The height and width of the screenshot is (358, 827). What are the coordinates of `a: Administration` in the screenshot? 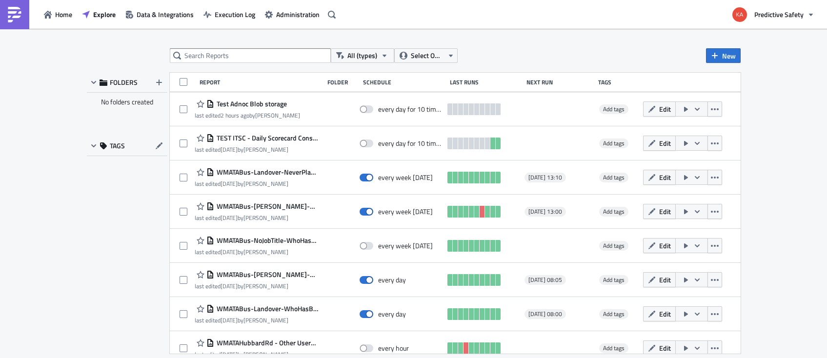 It's located at (292, 14).